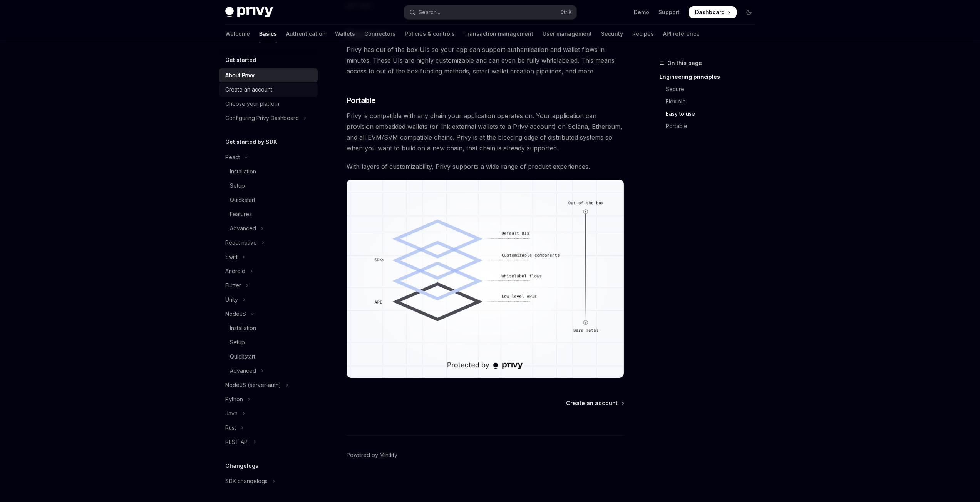 The height and width of the screenshot is (502, 980). Describe the element at coordinates (236, 314) in the screenshot. I see `div: NodeJS` at that location.